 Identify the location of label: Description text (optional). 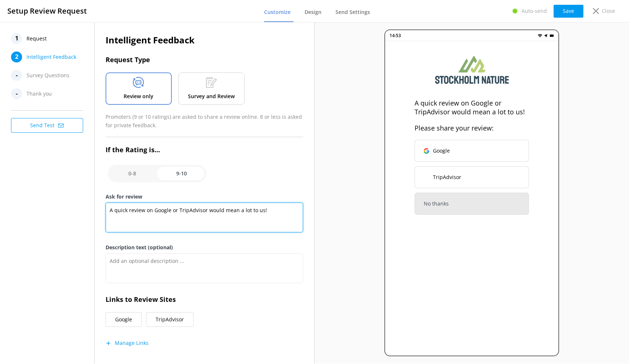
(205, 247).